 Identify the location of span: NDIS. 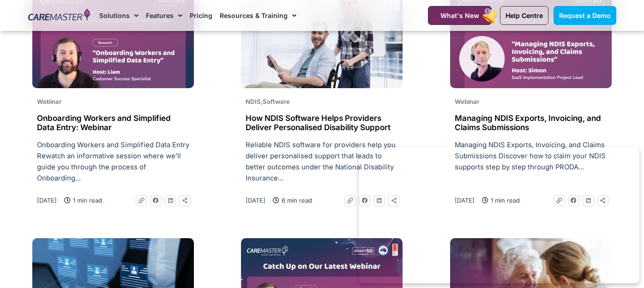
(253, 102).